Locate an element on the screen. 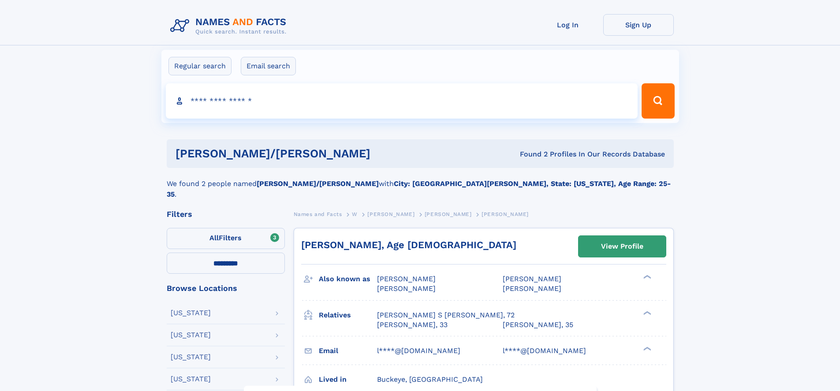 Image resolution: width=840 pixels, height=391 pixels. a: W is located at coordinates (354, 214).